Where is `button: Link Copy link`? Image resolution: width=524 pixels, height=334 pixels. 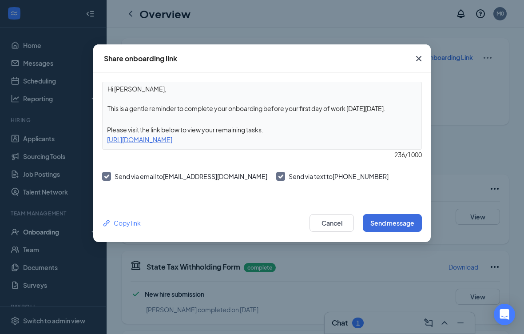
button: Link Copy link is located at coordinates (121, 223).